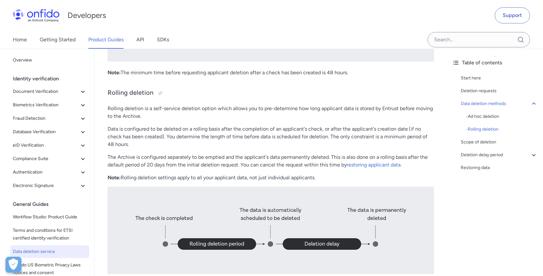 The width and height of the screenshot is (543, 276). Describe the element at coordinates (500, 155) in the screenshot. I see `a: Deletion delay period` at that location.